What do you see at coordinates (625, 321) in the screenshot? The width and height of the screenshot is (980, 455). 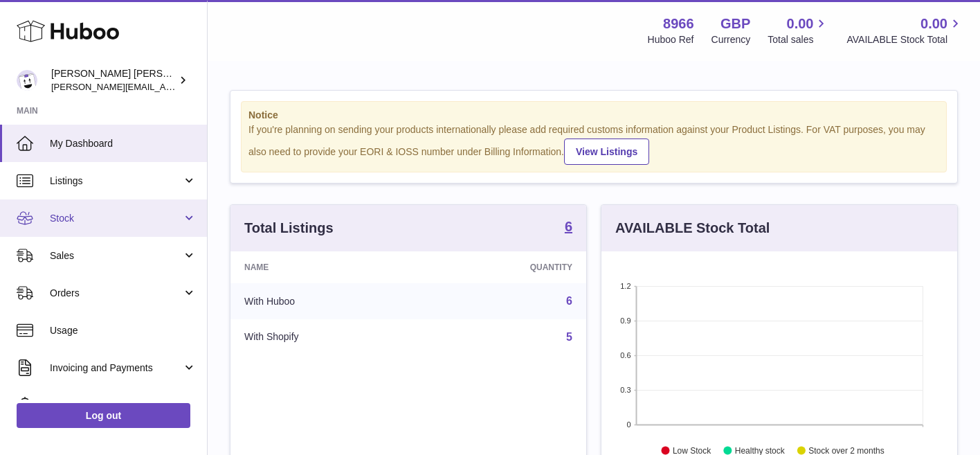 I see `text: 0.9` at bounding box center [625, 321].